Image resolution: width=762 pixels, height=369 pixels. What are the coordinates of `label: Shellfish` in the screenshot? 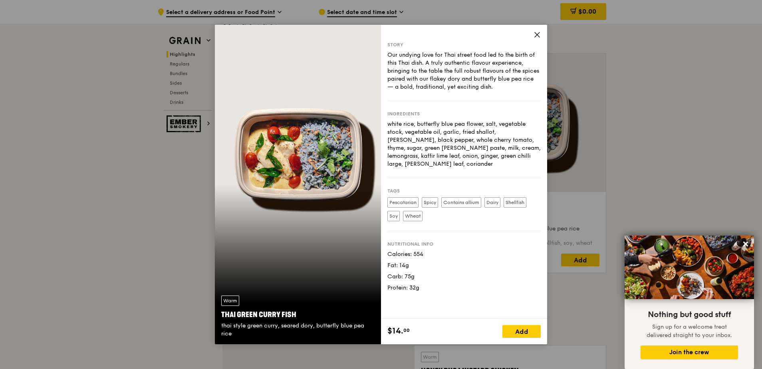 It's located at (515, 203).